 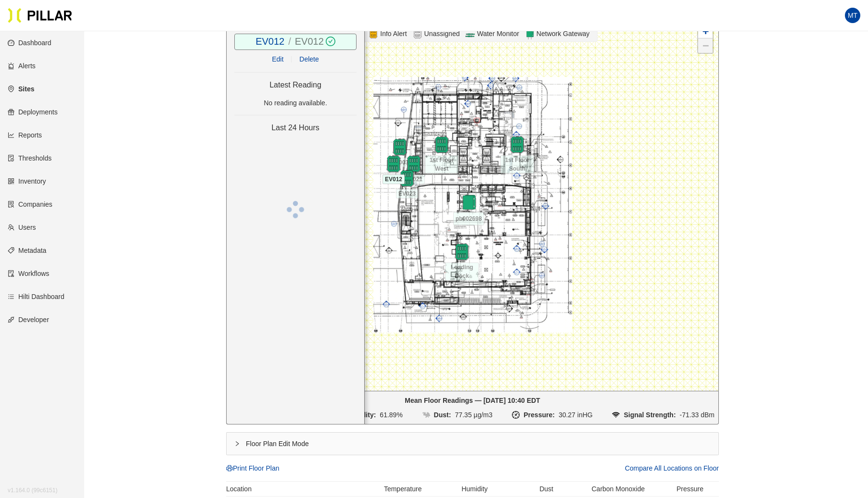 What do you see at coordinates (672, 468) in the screenshot?
I see `a: Compare All Locations on Floor` at bounding box center [672, 468].